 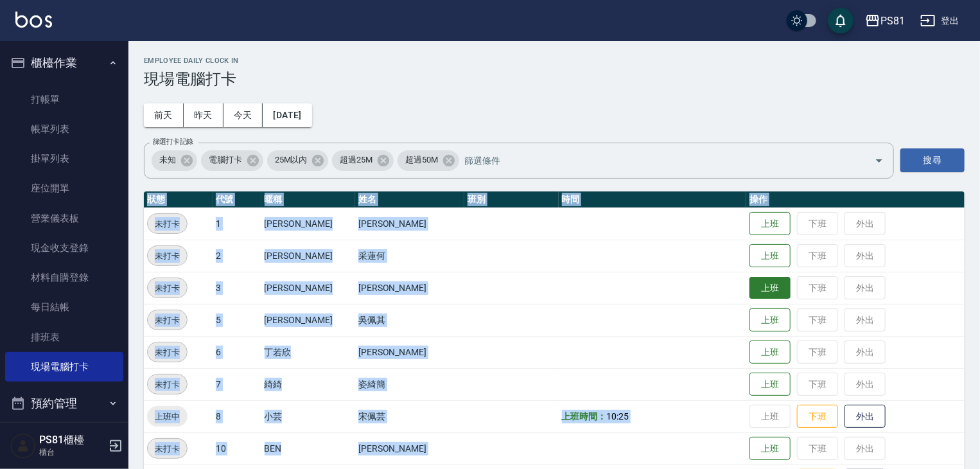 What do you see at coordinates (178, 200) in the screenshot?
I see `th: 狀態` at bounding box center [178, 200].